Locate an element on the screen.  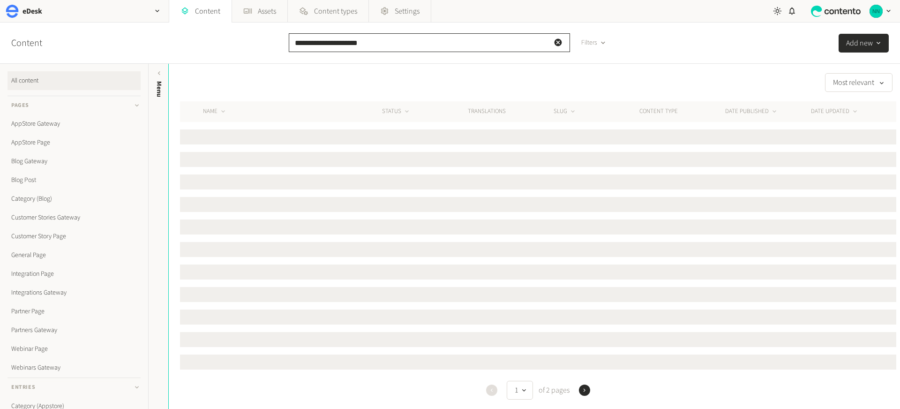
span: of 2 pages is located at coordinates (553, 390).